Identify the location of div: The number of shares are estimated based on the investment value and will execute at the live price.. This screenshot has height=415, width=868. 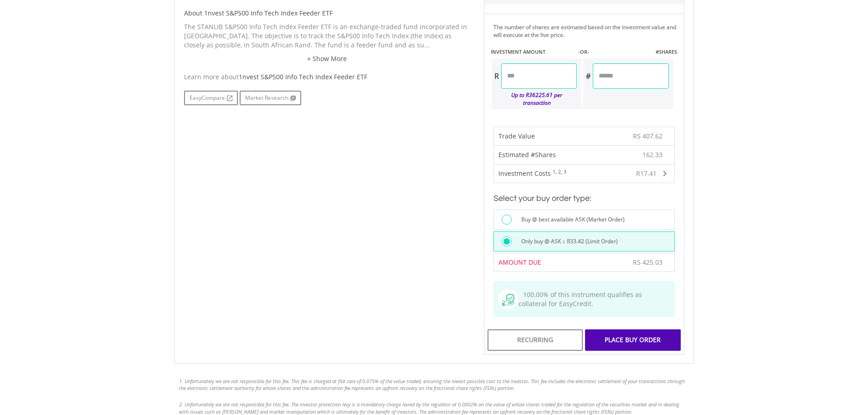
(587, 31).